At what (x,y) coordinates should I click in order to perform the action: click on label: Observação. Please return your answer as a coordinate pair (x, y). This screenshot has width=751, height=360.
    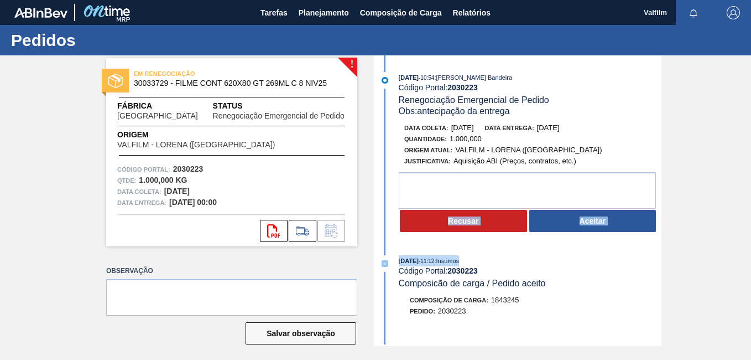
    Looking at the image, I should click on (232, 270).